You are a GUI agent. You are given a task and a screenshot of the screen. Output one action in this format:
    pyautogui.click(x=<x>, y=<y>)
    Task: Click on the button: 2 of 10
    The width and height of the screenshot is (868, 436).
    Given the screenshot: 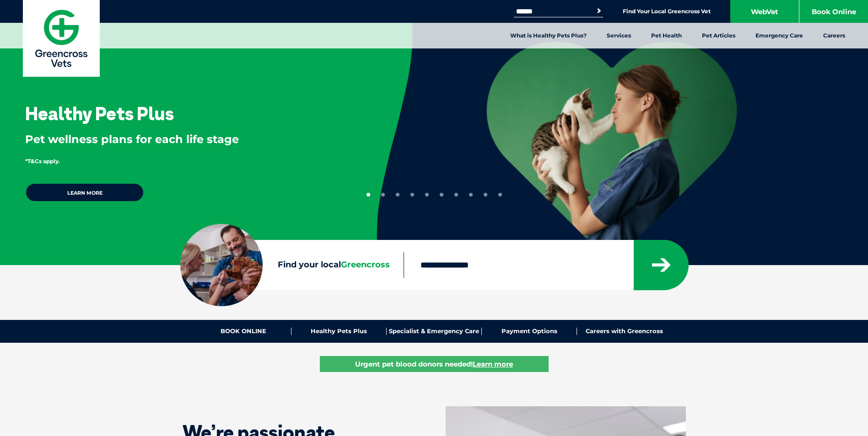 What is the action you would take?
    pyautogui.click(x=383, y=195)
    